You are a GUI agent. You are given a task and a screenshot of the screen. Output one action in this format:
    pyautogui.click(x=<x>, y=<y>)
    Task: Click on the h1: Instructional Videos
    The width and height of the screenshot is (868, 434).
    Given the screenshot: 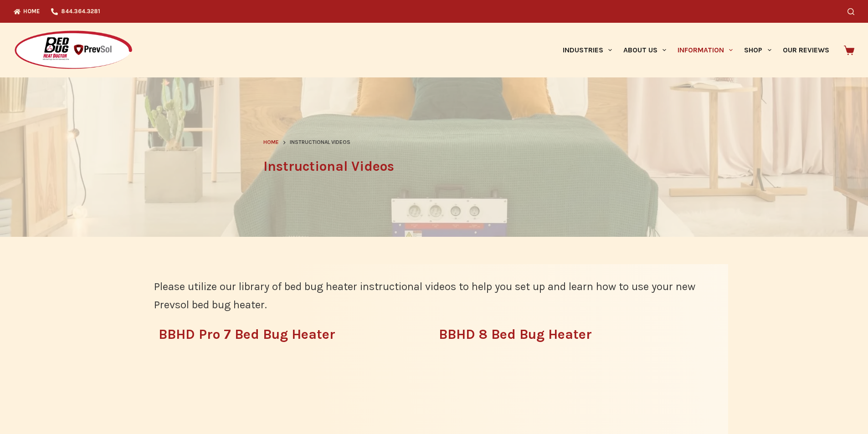 What is the action you would take?
    pyautogui.click(x=434, y=166)
    